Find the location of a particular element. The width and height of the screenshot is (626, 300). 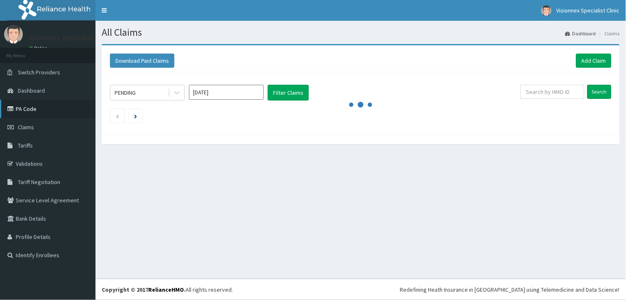

button: Filter Claims is located at coordinates (288, 93).